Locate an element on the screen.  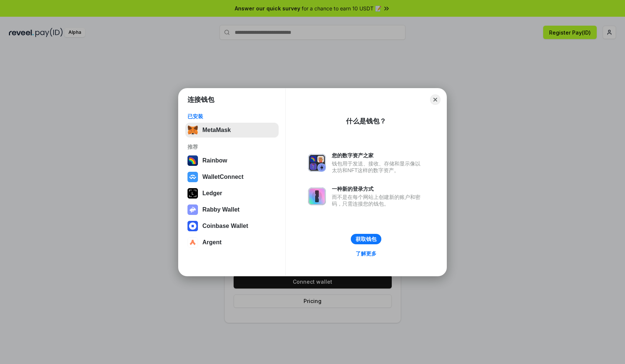
div: Argent is located at coordinates (212, 242).